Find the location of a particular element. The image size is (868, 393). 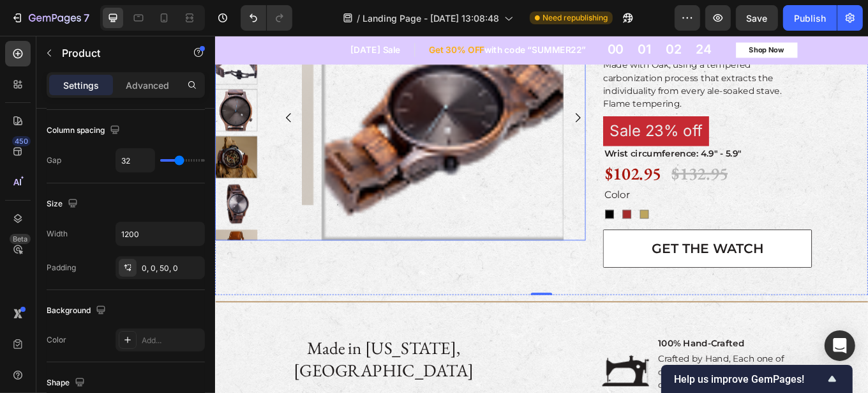

div: 00 is located at coordinates (469, 17).